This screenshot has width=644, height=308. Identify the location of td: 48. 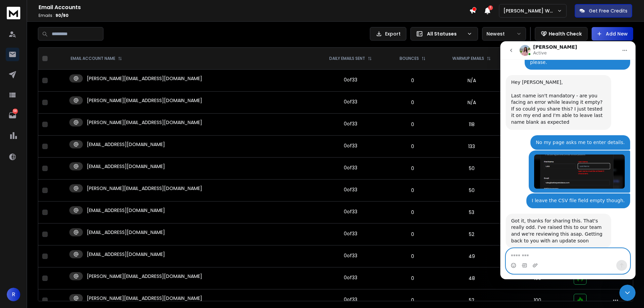
(471, 278).